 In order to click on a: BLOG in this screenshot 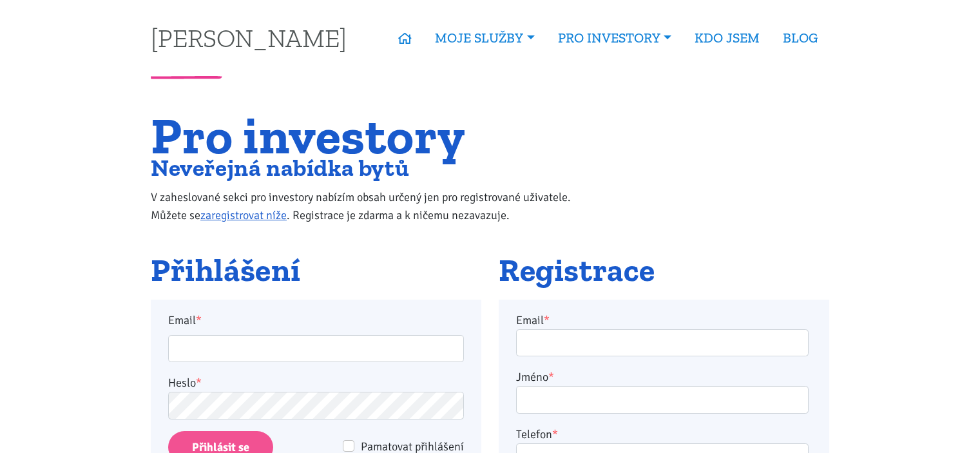, I will do `click(800, 38)`.